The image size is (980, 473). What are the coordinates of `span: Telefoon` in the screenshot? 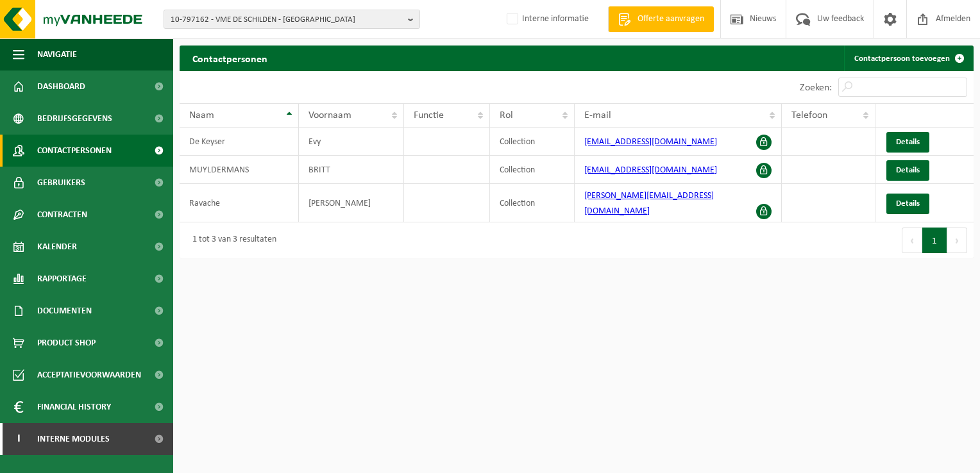 It's located at (809, 115).